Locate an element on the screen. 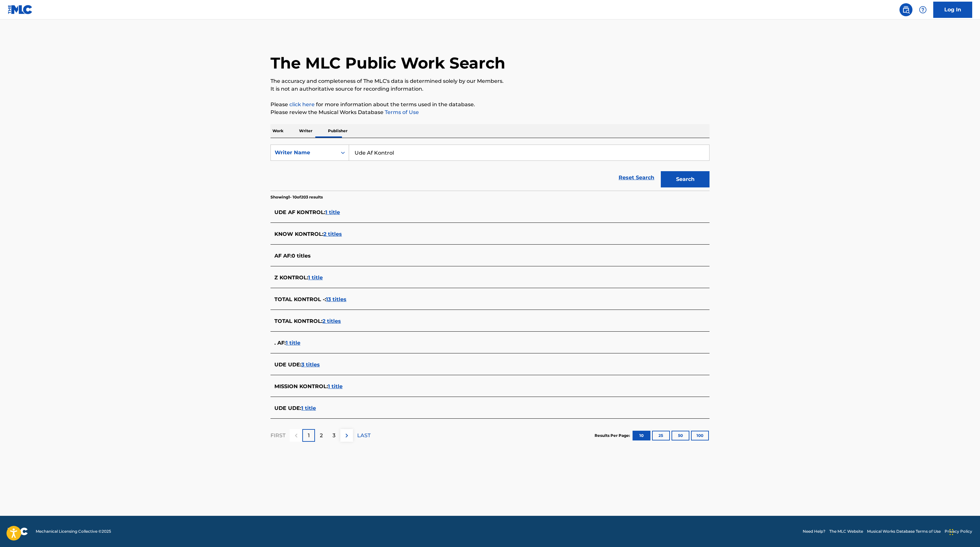 The image size is (980, 547). a: Musical Works Database Terms of Use is located at coordinates (904, 532).